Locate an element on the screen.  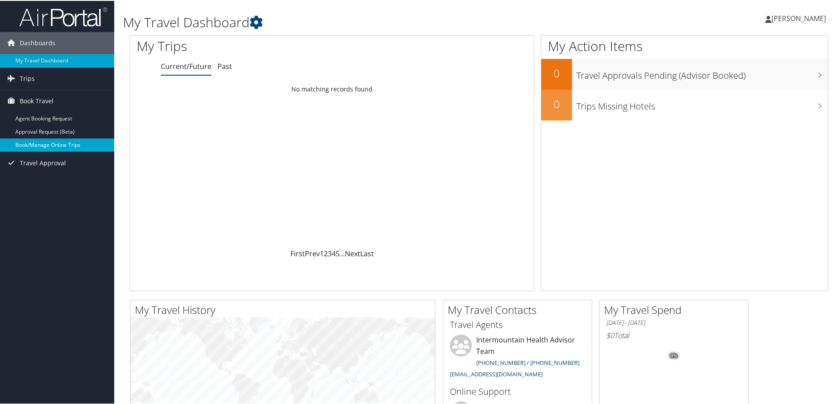
h1: My Action Items is located at coordinates (684, 45).